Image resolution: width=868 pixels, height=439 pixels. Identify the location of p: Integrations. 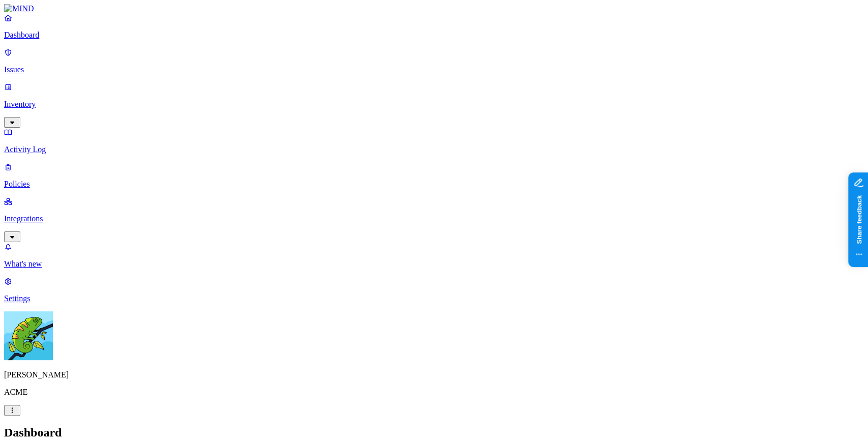
(434, 219).